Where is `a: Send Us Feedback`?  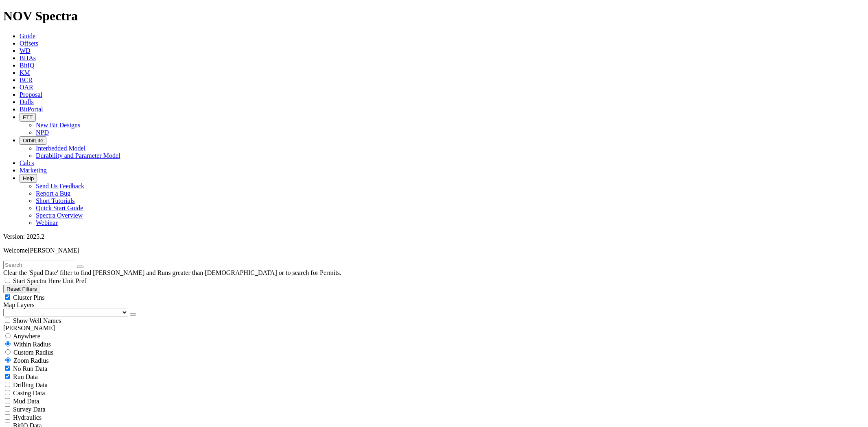 a: Send Us Feedback is located at coordinates (60, 186).